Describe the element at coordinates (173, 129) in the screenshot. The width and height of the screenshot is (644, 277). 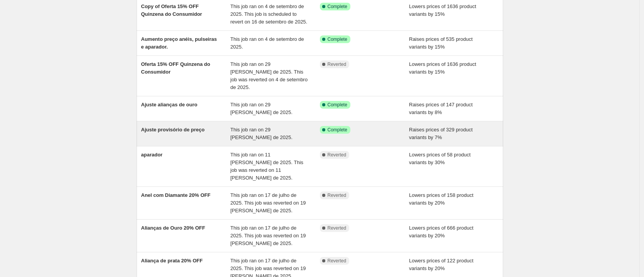
I see `span: Ajuste provisório de preço` at that location.